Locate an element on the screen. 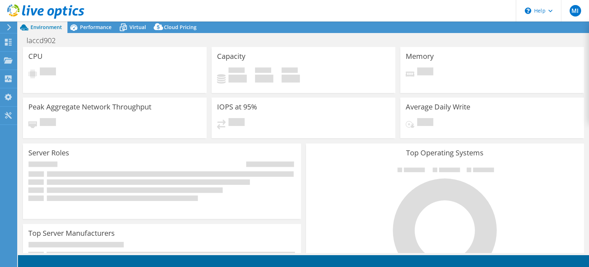 This screenshot has height=267, width=589. span: Free is located at coordinates (263, 71).